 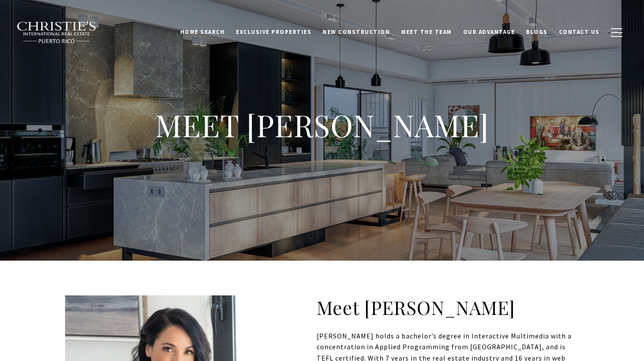 I want to click on a: Home Search, so click(x=203, y=32).